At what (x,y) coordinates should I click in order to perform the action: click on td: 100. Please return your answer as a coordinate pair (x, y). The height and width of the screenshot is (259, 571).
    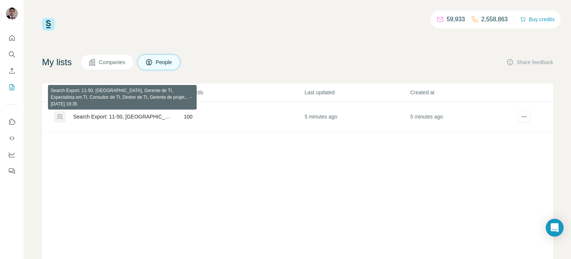
    Looking at the image, I should click on (244, 116).